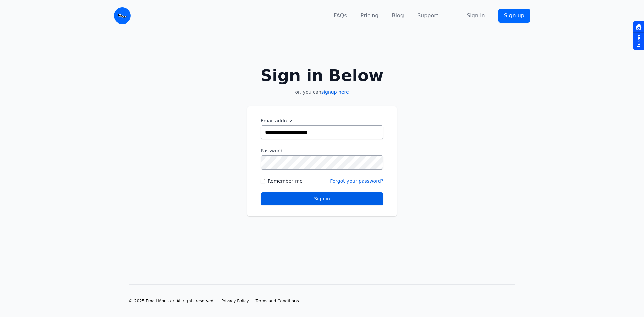 Image resolution: width=644 pixels, height=317 pixels. What do you see at coordinates (398, 16) in the screenshot?
I see `a: Blog` at bounding box center [398, 16].